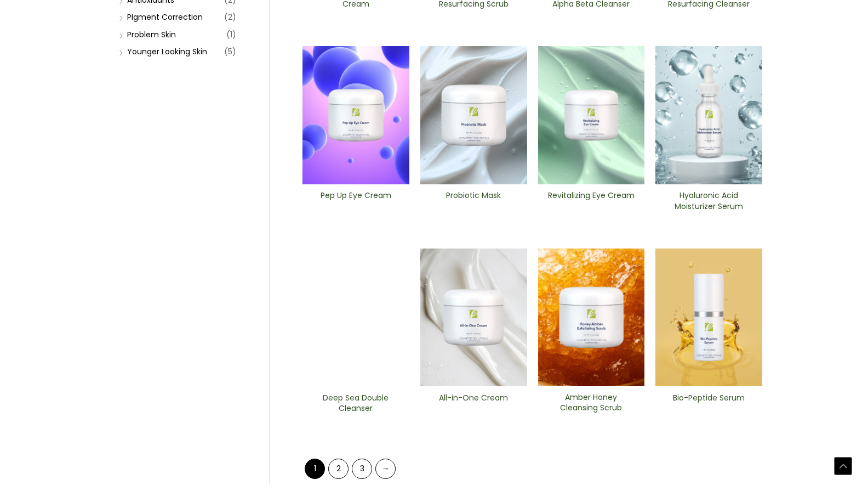 Image resolution: width=868 pixels, height=491 pixels. Describe the element at coordinates (230, 17) in the screenshot. I see `span: (2)` at that location.